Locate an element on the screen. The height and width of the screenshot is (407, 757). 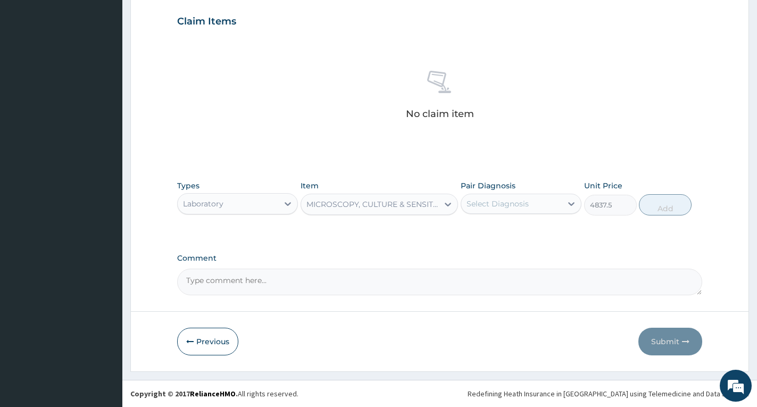
label: Item is located at coordinates (310, 186).